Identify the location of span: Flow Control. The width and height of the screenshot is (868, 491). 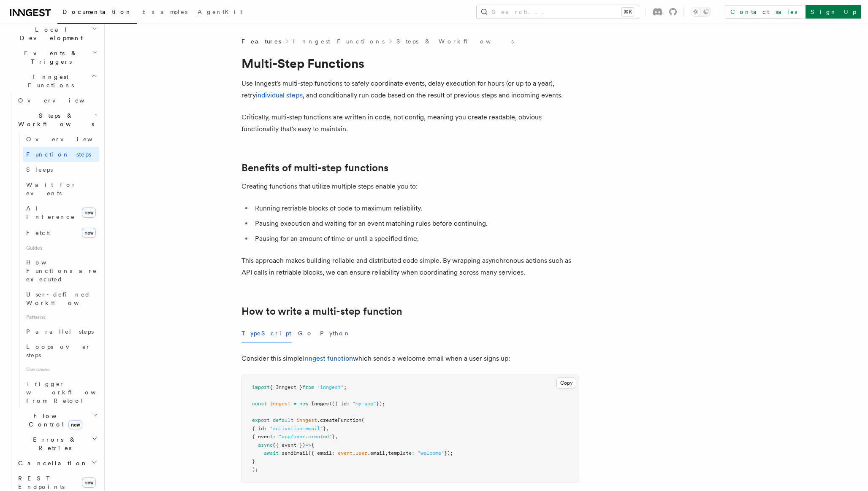
(53, 420).